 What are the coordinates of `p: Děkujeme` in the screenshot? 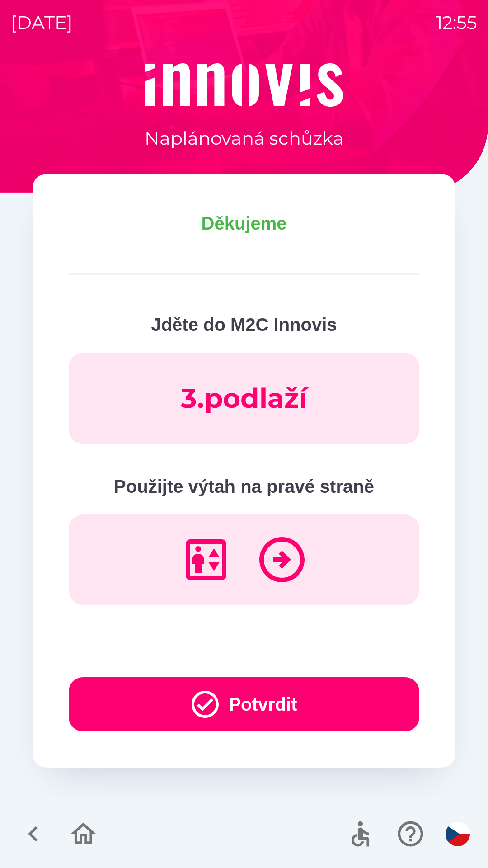 It's located at (244, 223).